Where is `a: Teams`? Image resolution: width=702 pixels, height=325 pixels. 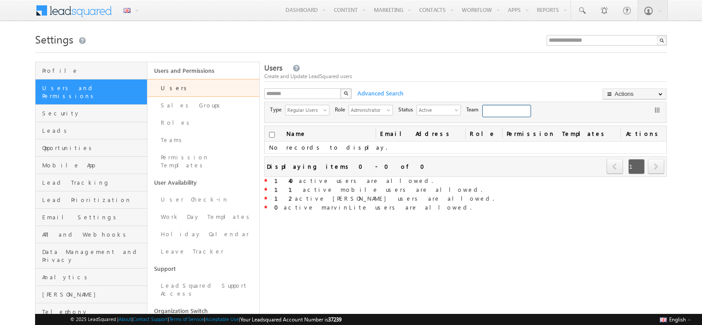 a: Teams is located at coordinates (203, 140).